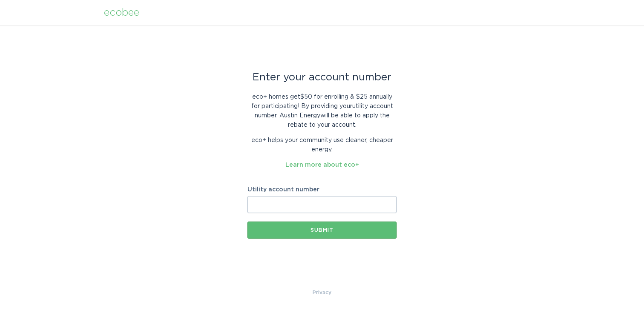 The width and height of the screenshot is (644, 310). What do you see at coordinates (121, 13) in the screenshot?
I see `div: ecobee` at bounding box center [121, 13].